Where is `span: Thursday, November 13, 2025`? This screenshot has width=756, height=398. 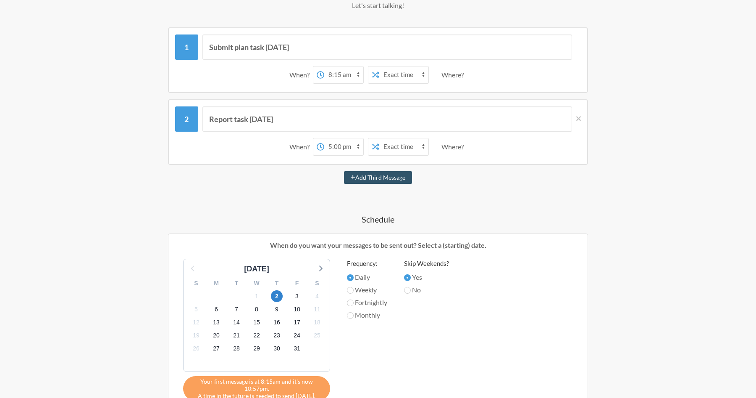
span: Thursday, November 13, 2025 is located at coordinates (216, 322).